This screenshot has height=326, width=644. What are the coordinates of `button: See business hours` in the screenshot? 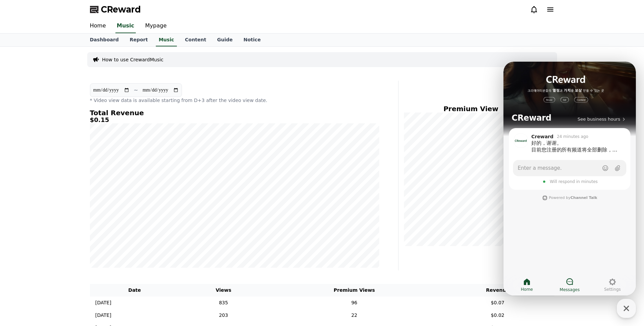 It's located at (97, 58).